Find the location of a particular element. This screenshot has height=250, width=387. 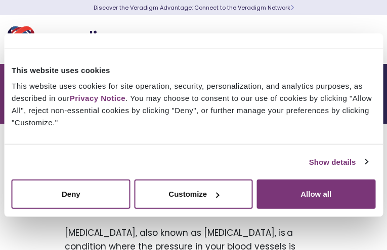

div: This website uses cookies is located at coordinates (193, 70).